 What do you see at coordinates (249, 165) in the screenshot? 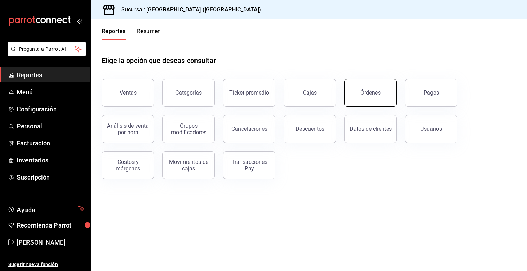
I see `button: Transacciones Pay` at bounding box center [249, 165].